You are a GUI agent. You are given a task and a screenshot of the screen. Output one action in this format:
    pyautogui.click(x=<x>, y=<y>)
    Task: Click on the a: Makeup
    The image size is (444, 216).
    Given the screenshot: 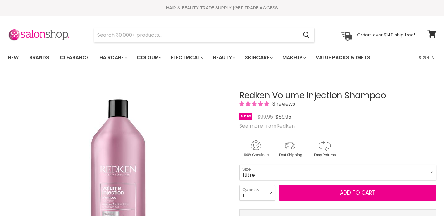 What is the action you would take?
    pyautogui.click(x=294, y=58)
    